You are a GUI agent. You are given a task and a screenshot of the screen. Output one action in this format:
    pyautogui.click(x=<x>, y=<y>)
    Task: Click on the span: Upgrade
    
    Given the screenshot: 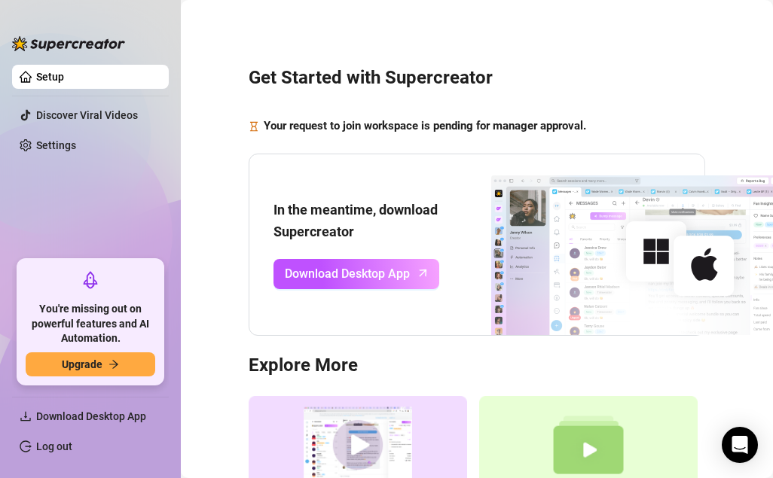 What is the action you would take?
    pyautogui.click(x=82, y=364)
    